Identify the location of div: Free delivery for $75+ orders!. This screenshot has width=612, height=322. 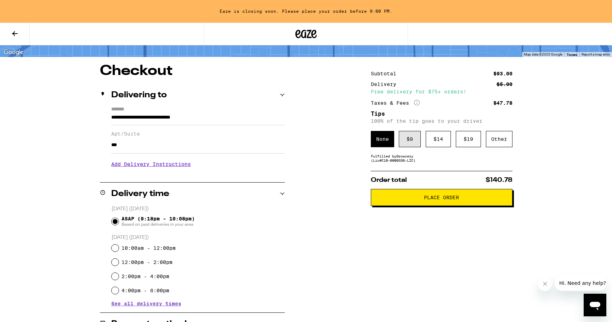
(442, 92).